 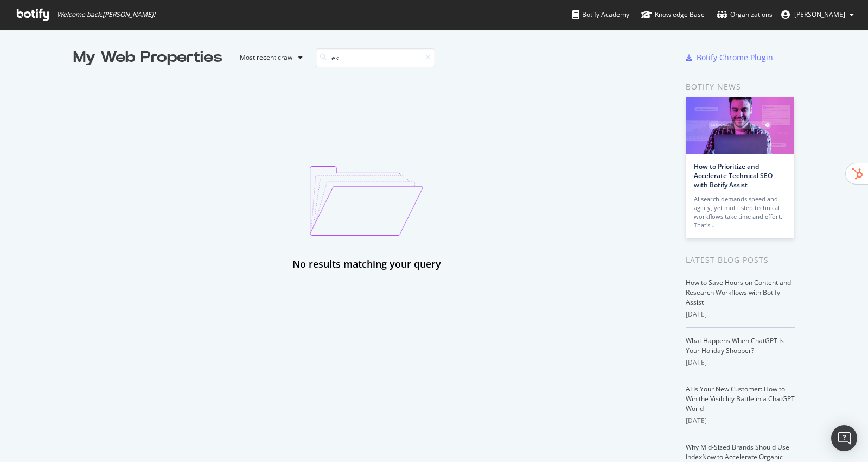 What do you see at coordinates (740, 212) in the screenshot?
I see `div: AI search demands speed and agility, yet multi-step technical workflows take time and effort. Tha...` at bounding box center [740, 212].